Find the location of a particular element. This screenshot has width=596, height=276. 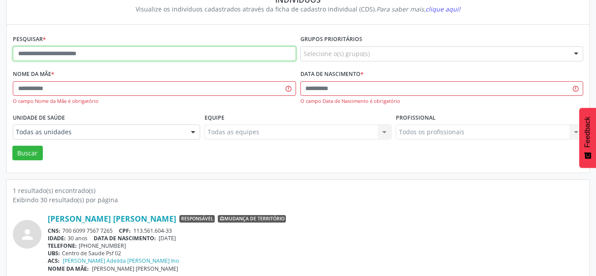

label: Unidade de saúde is located at coordinates (39, 117).